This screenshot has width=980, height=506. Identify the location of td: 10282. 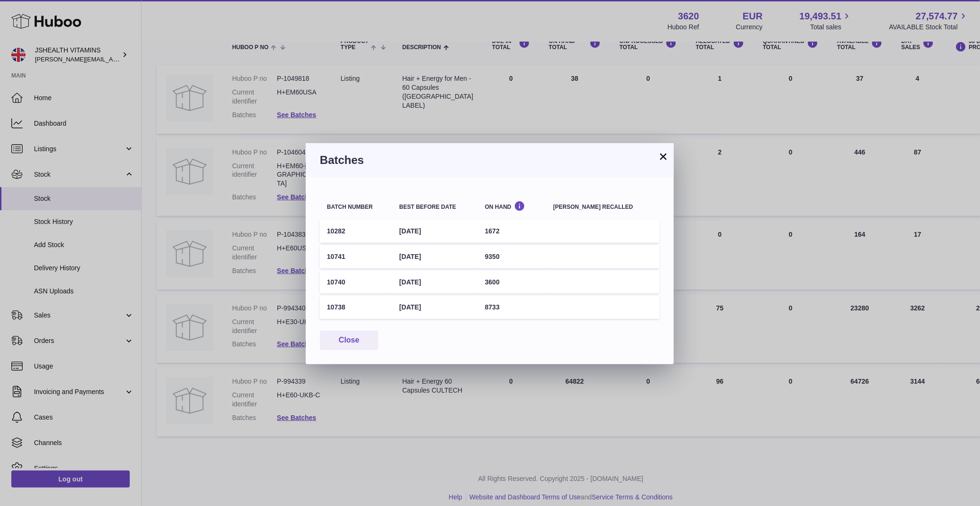
(356, 231).